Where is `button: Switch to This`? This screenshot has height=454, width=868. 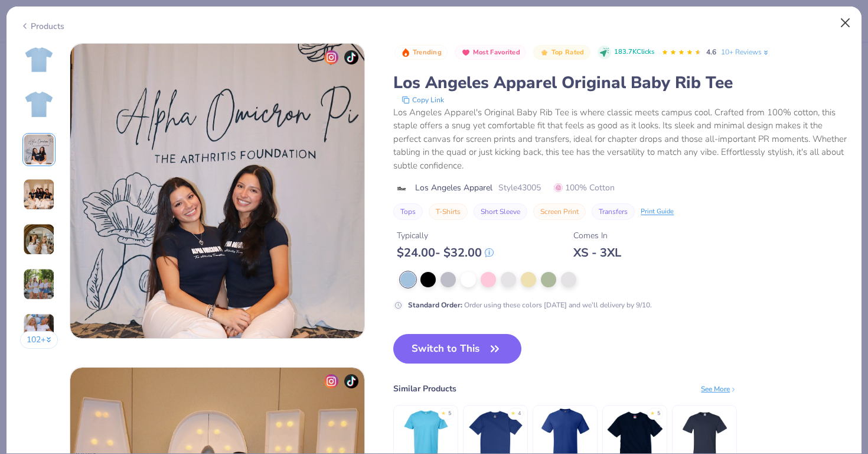
button: Switch to This is located at coordinates (457, 348).